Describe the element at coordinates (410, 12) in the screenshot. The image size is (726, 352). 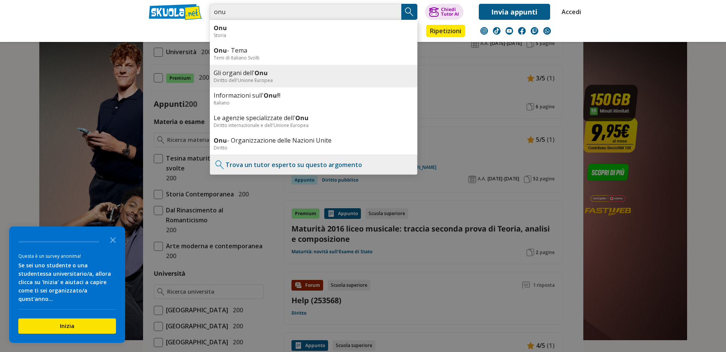
I see `img: Cerca appunti, riassunti o versioni` at that location.